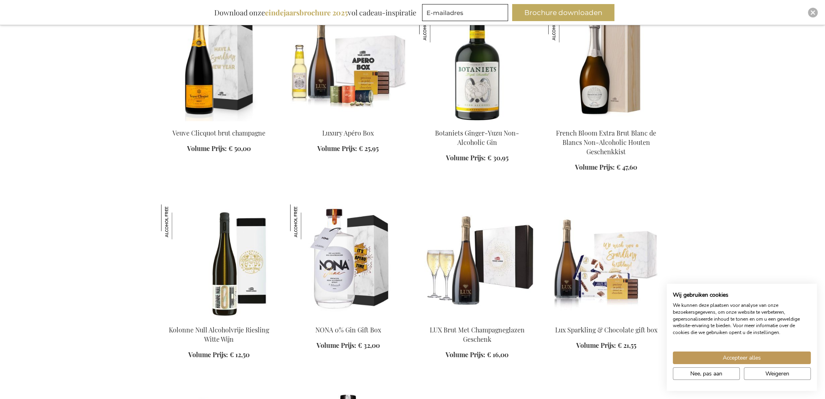 The height and width of the screenshot is (399, 825). Describe the element at coordinates (219, 318) in the screenshot. I see `a: Kolonne Null Non-Alcoholic Riesling White Wine Kolonne Null Alcoholvrije Riesling Witte Wijn` at that location.